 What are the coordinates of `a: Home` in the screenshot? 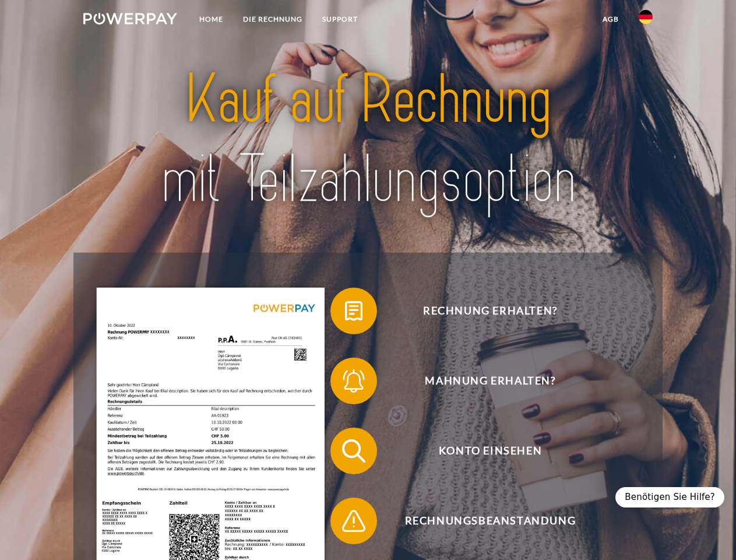 It's located at (211, 19).